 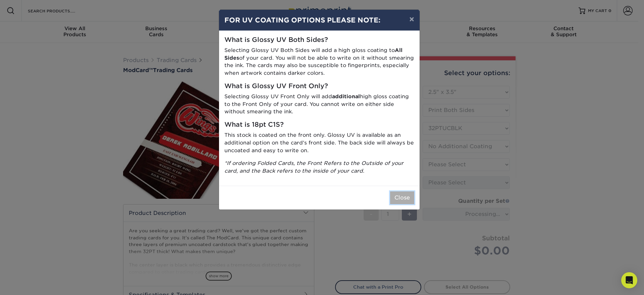 What do you see at coordinates (313, 54) in the screenshot?
I see `strong: All Sides` at bounding box center [313, 54].